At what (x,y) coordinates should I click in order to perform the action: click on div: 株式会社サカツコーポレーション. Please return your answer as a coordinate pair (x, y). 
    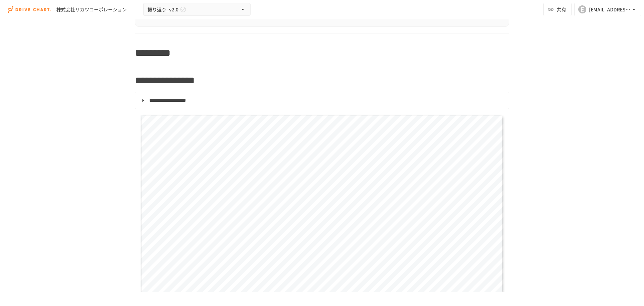
    Looking at the image, I should click on (92, 10).